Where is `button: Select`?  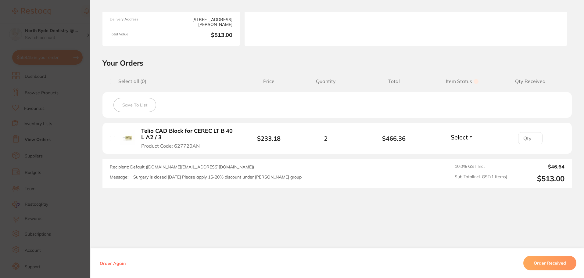
button: Select is located at coordinates (462, 137).